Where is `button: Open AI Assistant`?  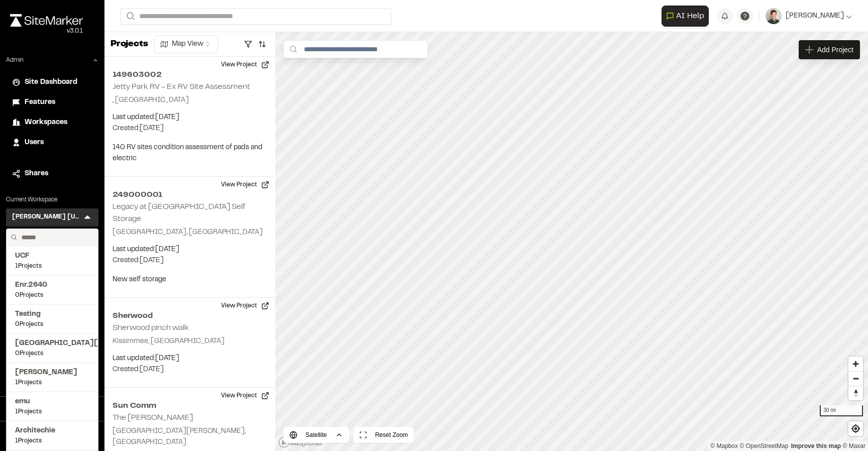 button: Open AI Assistant is located at coordinates (685, 16).